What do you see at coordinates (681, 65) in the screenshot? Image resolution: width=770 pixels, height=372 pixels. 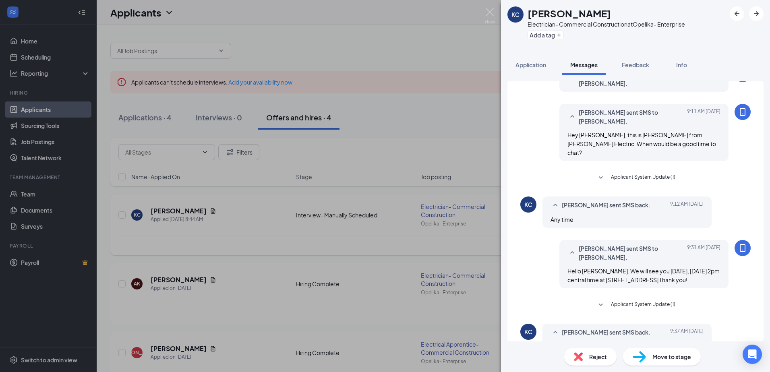 I see `span: Info` at bounding box center [681, 65].